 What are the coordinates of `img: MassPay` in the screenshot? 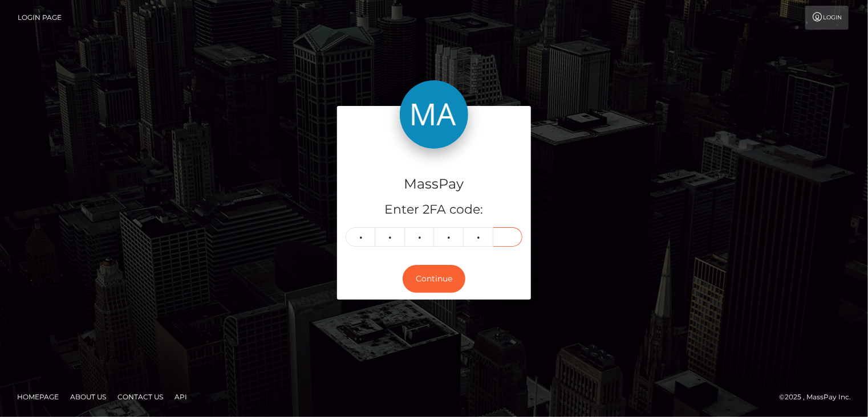 It's located at (434, 115).